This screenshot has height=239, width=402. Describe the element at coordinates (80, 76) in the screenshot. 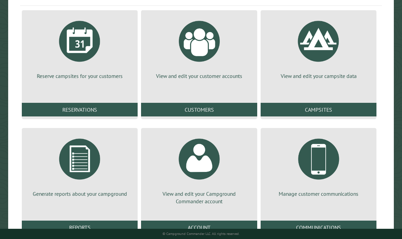

I see `p: Reserve campsites for your customers` at that location.